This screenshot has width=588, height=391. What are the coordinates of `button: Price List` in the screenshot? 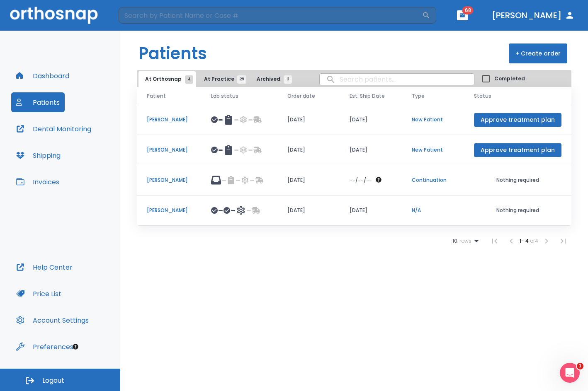 It's located at (39, 293).